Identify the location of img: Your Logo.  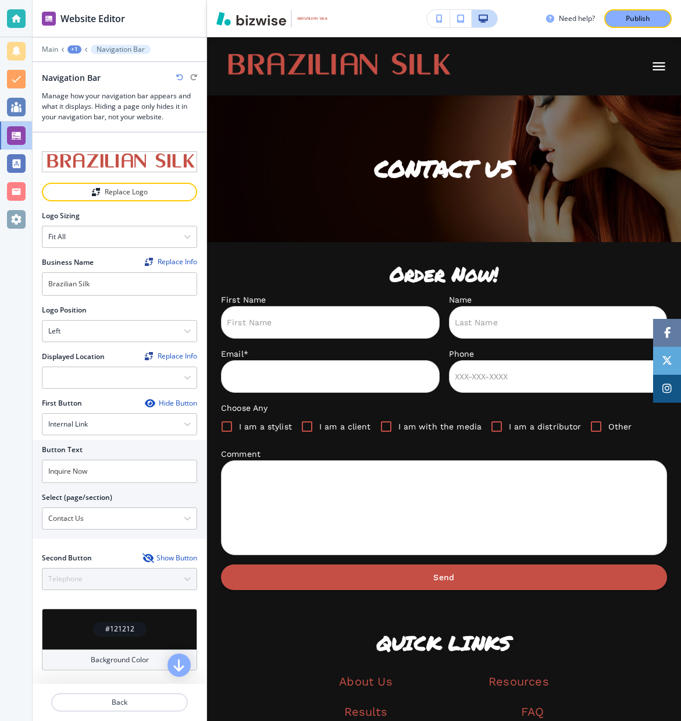
(312, 19).